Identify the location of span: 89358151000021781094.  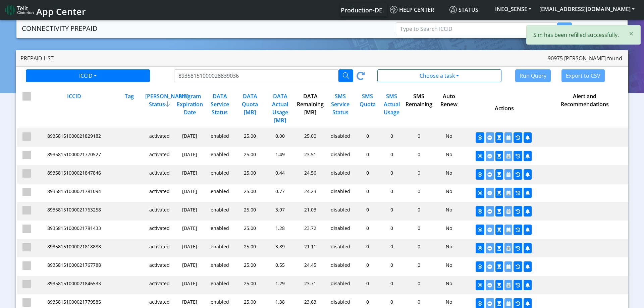
(74, 191).